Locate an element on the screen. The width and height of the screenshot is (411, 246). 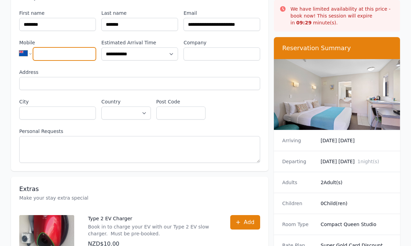
dt: Room Type is located at coordinates (299, 224).